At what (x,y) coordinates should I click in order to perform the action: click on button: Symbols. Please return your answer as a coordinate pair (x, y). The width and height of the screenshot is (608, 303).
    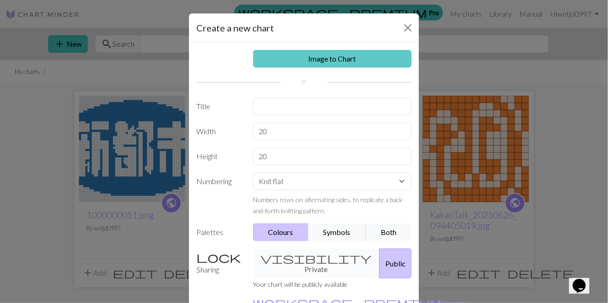
    Looking at the image, I should click on (337, 232).